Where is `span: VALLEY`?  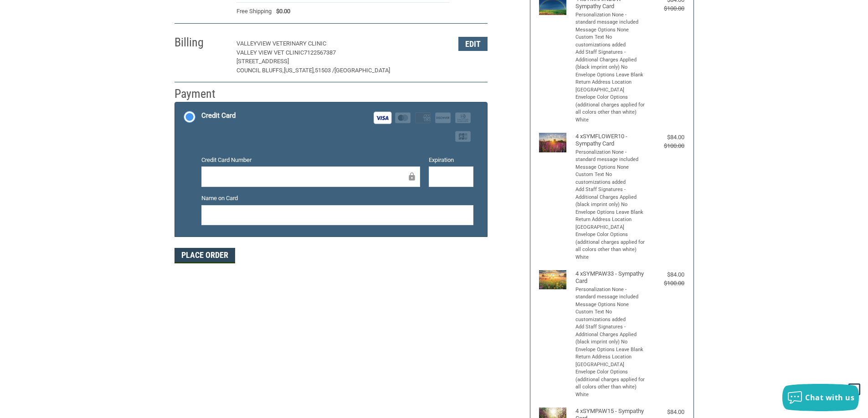 span: VALLEY is located at coordinates (247, 43).